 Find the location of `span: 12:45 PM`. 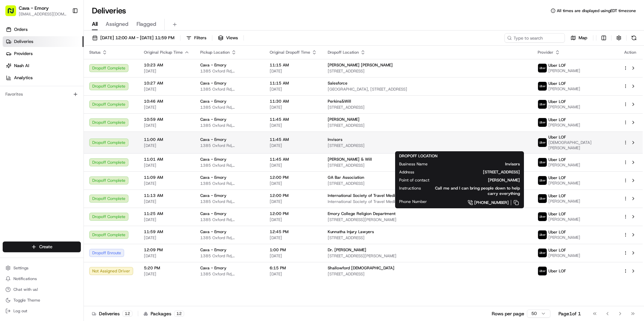

span: 12:45 PM is located at coordinates (293, 232).